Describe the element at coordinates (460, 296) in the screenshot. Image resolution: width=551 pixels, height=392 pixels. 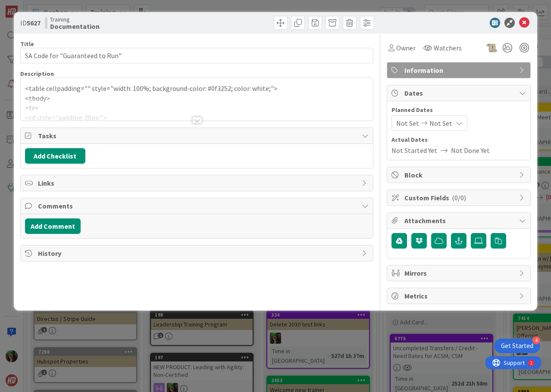
I see `span: Metrics` at that location.